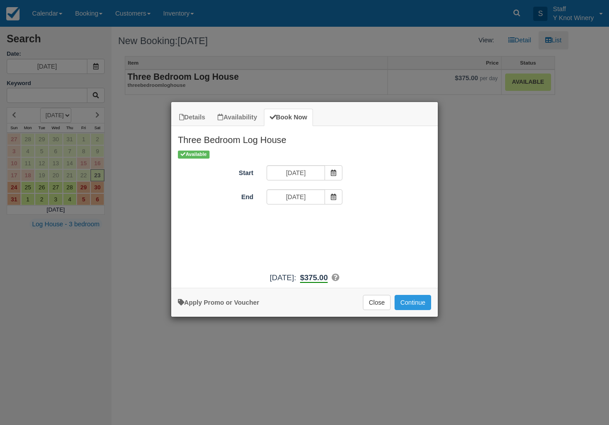 This screenshot has height=425, width=609. Describe the element at coordinates (413, 303) in the screenshot. I see `button: Add to Booking` at that location.